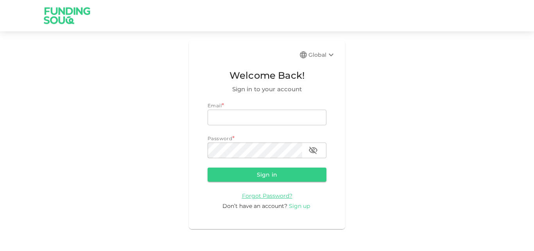 This screenshot has width=534, height=251. What do you see at coordinates (255, 150) in the screenshot?
I see `input: password` at bounding box center [255, 150].